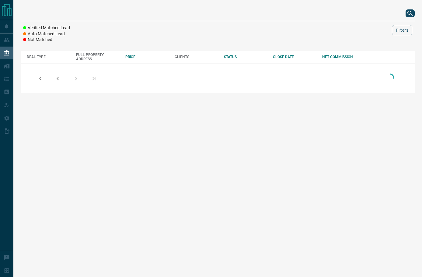 This screenshot has width=422, height=277. I want to click on div: NET COMMISSION, so click(344, 57).